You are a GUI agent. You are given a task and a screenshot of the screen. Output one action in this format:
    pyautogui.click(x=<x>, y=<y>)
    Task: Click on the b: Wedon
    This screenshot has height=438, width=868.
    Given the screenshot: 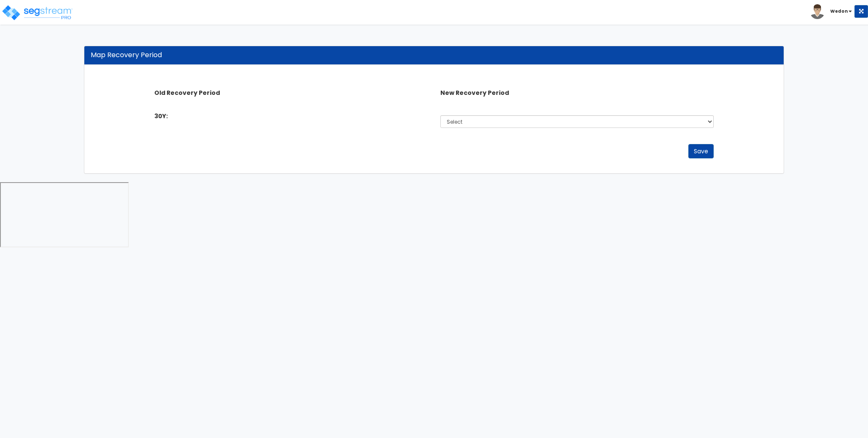 What is the action you would take?
    pyautogui.click(x=839, y=11)
    